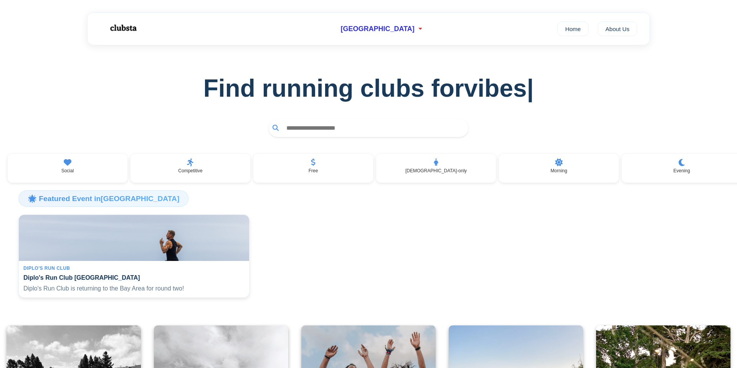 The image size is (737, 368). Describe the element at coordinates (558, 171) in the screenshot. I see `p: Morning` at that location.